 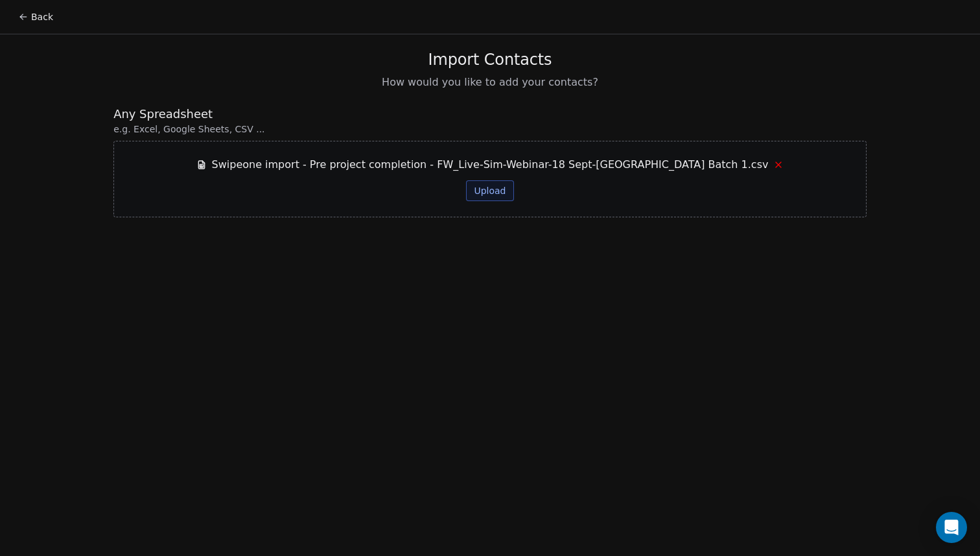 What do you see at coordinates (490, 82) in the screenshot?
I see `span: How would you like to add your contacts?` at bounding box center [490, 82].